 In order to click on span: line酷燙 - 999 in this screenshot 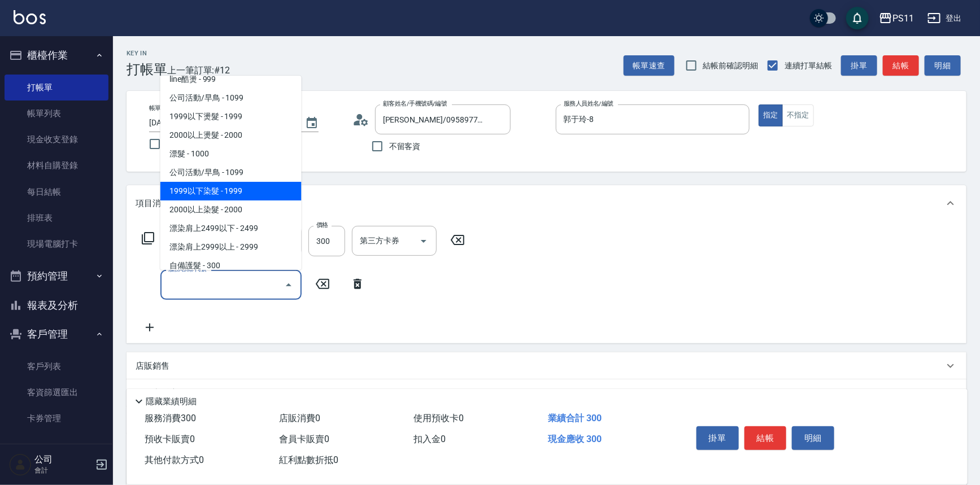, I will do `click(231, 79)`.